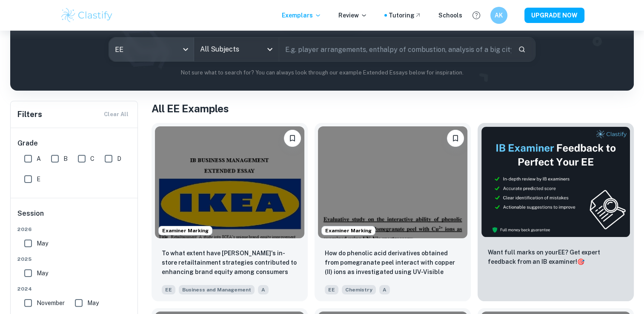 The height and width of the screenshot is (314, 644). Describe the element at coordinates (395, 49) in the screenshot. I see `input: E.g. player arrangements, enthalpy of combustion, analysis of a big city...` at that location.